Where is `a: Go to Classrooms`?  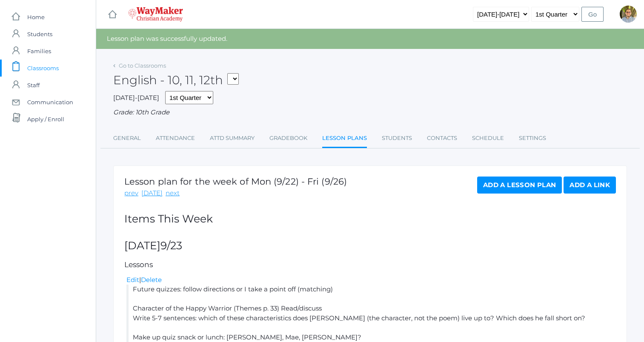 a: Go to Classrooms is located at coordinates (142, 66).